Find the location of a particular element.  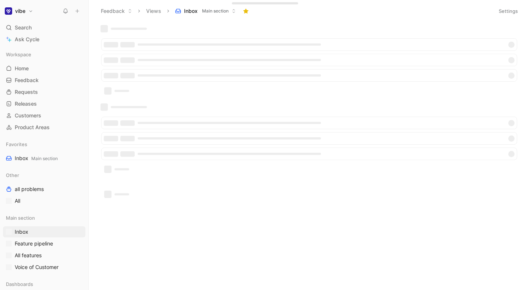

span: Releases is located at coordinates (26, 104).